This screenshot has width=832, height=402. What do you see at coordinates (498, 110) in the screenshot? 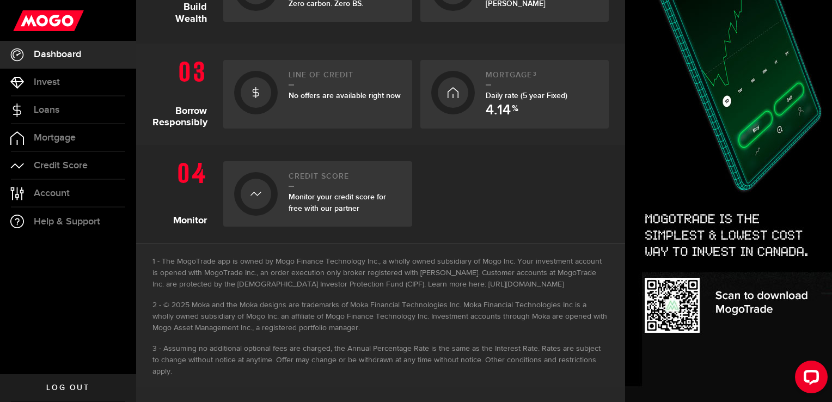
I see `span: 4.14` at bounding box center [498, 110].